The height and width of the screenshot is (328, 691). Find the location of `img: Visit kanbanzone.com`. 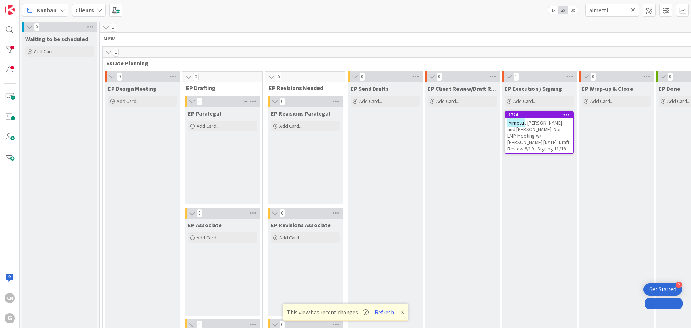

img: Visit kanbanzone.com is located at coordinates (10, 10).